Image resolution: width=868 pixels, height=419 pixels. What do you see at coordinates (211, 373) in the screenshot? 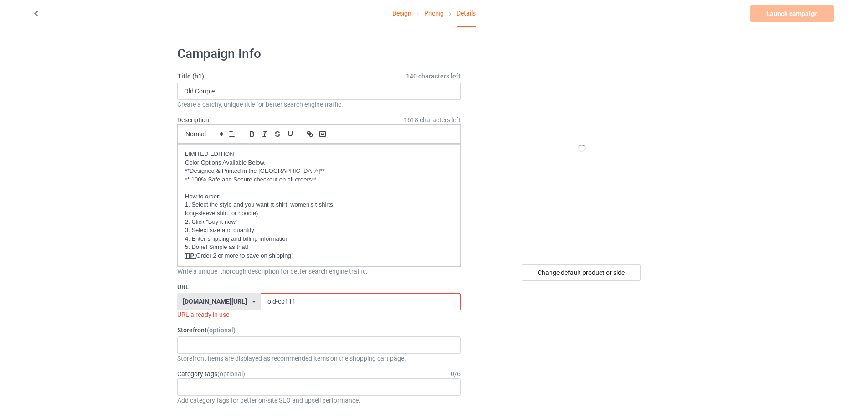
I see `label: Category tags` at bounding box center [211, 373].